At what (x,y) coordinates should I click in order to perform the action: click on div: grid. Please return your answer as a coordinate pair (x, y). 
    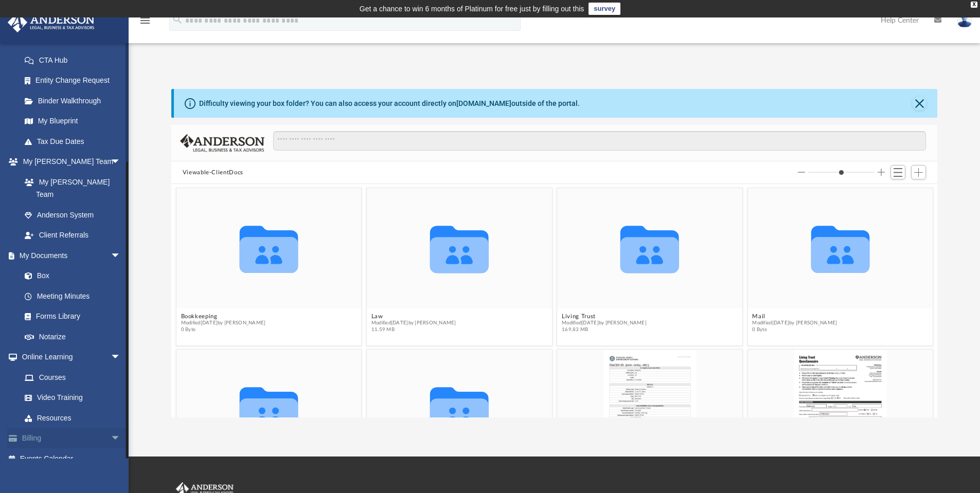
    Looking at the image, I should click on (554, 301).